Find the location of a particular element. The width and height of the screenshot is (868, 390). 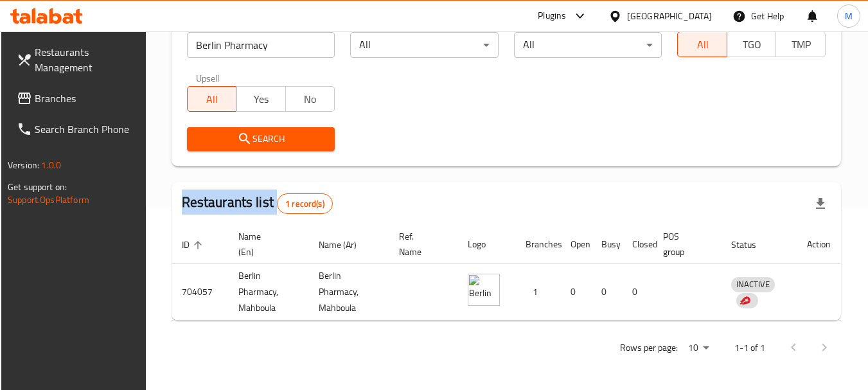

span: ID is located at coordinates (194, 245).